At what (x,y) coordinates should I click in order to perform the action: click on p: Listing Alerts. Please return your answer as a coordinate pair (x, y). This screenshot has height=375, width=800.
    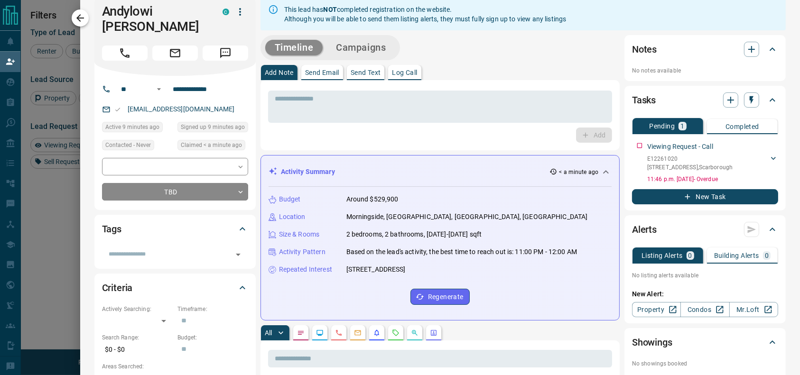
    Looking at the image, I should click on (662, 256).